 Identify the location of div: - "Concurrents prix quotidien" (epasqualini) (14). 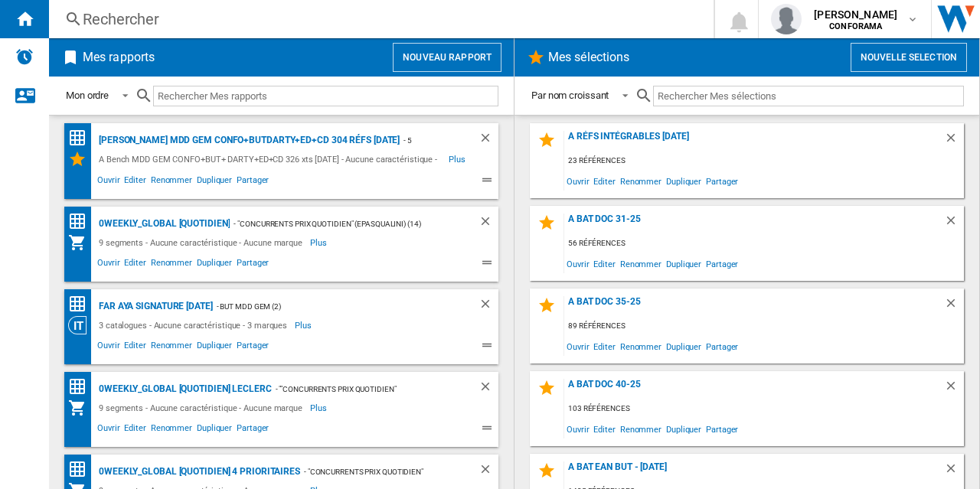
(338, 224).